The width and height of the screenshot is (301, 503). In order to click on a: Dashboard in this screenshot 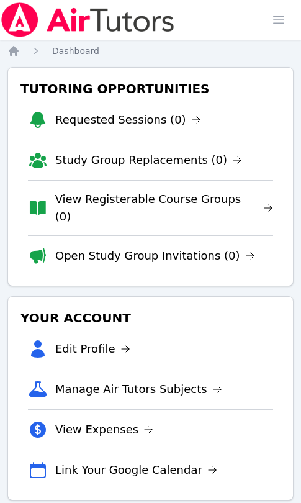, I will do `click(76, 51)`.